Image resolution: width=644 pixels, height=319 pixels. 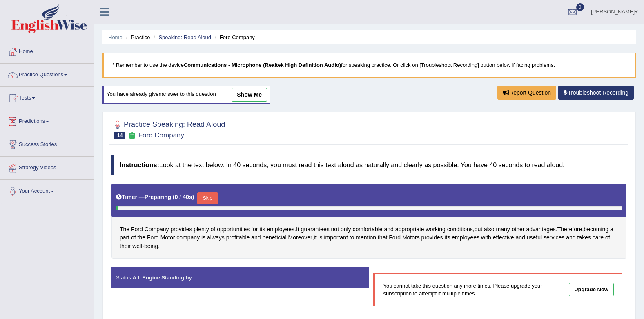 I want to click on a: Your Account, so click(x=47, y=190).